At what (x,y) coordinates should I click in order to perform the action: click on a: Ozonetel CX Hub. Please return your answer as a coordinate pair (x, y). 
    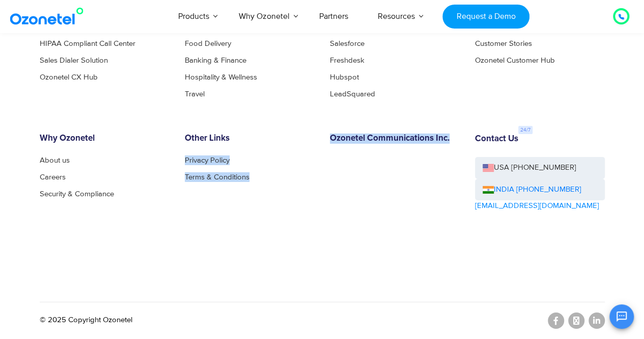
    Looking at the image, I should click on (69, 77).